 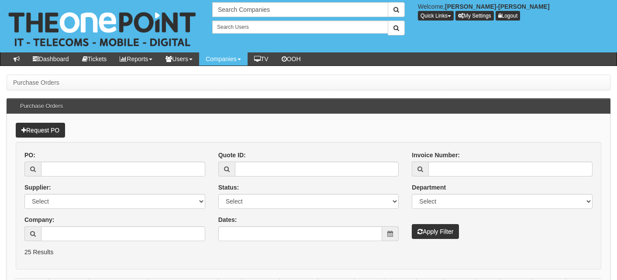 What do you see at coordinates (436, 155) in the screenshot?
I see `label: Invoice Number:` at bounding box center [436, 155].